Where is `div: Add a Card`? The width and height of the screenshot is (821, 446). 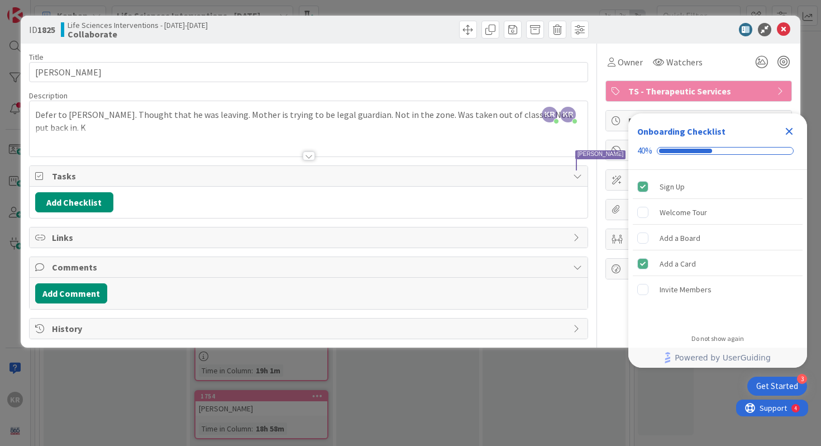 div: Add a Card is located at coordinates (677, 264).